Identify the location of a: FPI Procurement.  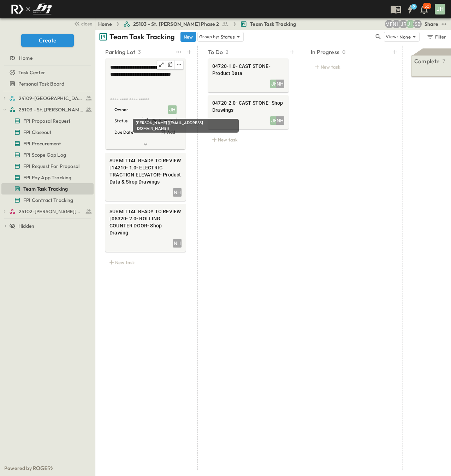
(47, 144).